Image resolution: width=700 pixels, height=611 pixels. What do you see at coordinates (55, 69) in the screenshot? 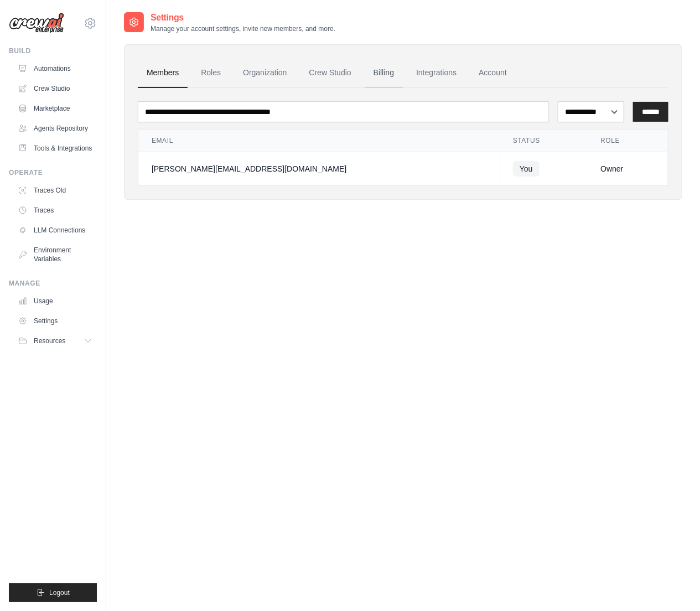
I see `a: Automations` at bounding box center [55, 69].